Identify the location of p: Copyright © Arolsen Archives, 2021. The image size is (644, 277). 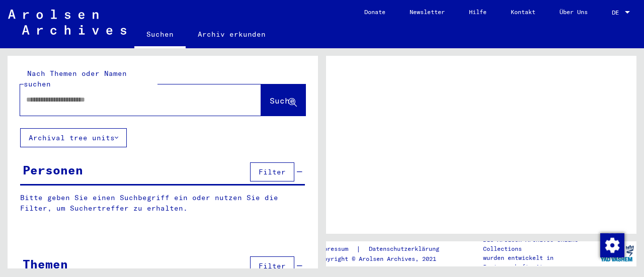
(384, 259).